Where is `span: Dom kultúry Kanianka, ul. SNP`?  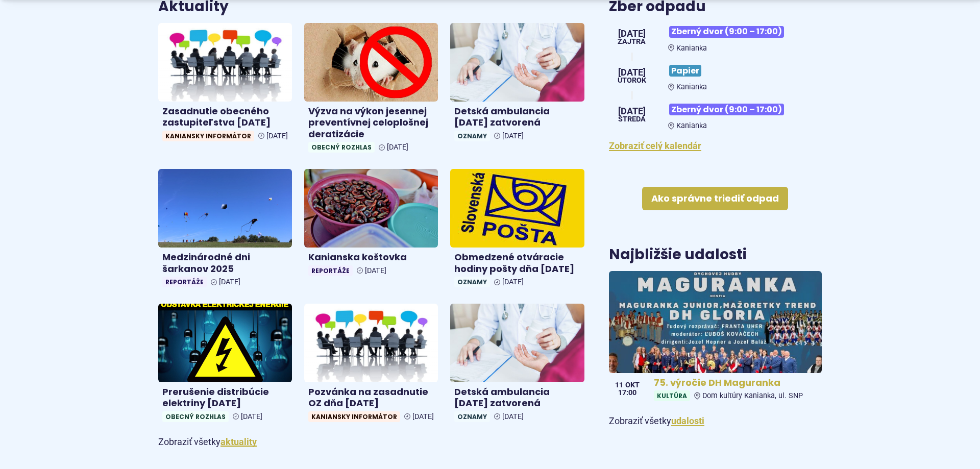 span: Dom kultúry Kanianka, ul. SNP is located at coordinates (753, 396).